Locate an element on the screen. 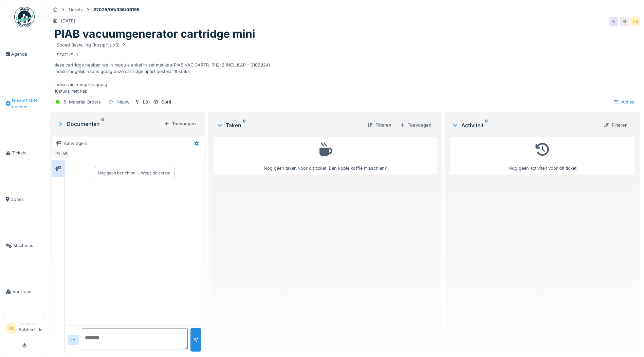 This screenshot has width=644, height=357. h1: PIAB vacuumgenerator cartridge mini is located at coordinates (155, 34).